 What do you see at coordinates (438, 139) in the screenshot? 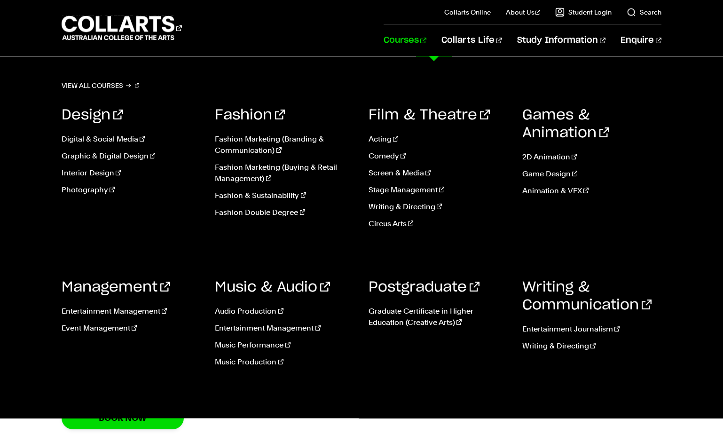
I see `a: Acting` at bounding box center [438, 139].